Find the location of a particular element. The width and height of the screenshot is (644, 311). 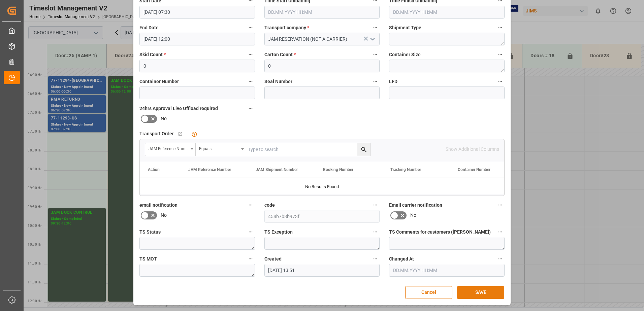

span: Transport Order is located at coordinates (157, 134).